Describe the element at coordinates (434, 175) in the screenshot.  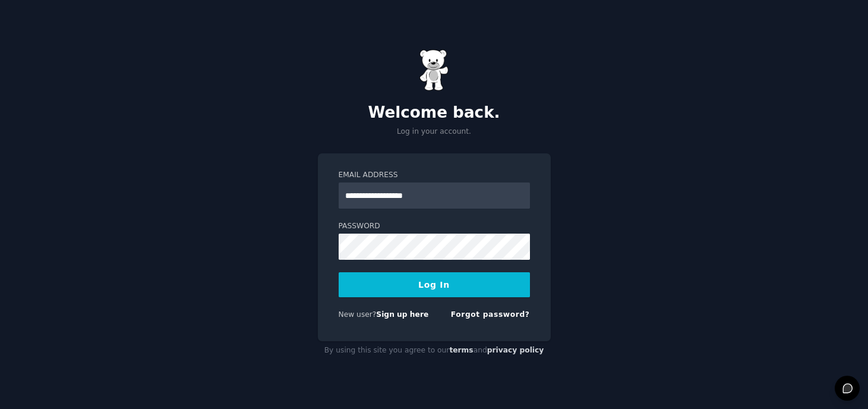
I see `label: Email Address` at that location.